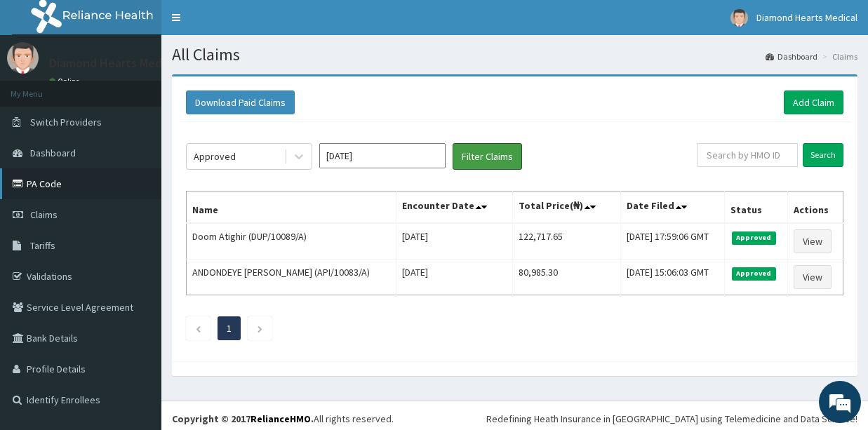 The width and height of the screenshot is (868, 430). I want to click on img: d_794563401_company_1708531726252_794563401, so click(42, 87).